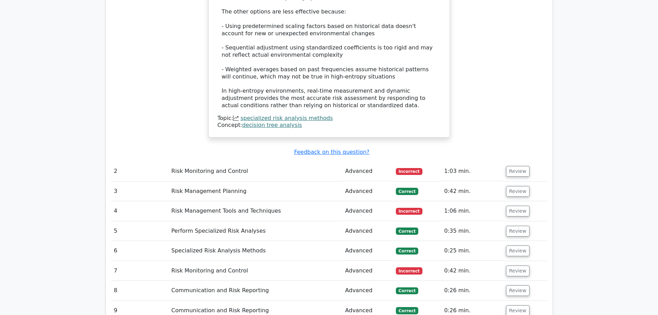  Describe the element at coordinates (140, 211) in the screenshot. I see `td: 4` at that location.